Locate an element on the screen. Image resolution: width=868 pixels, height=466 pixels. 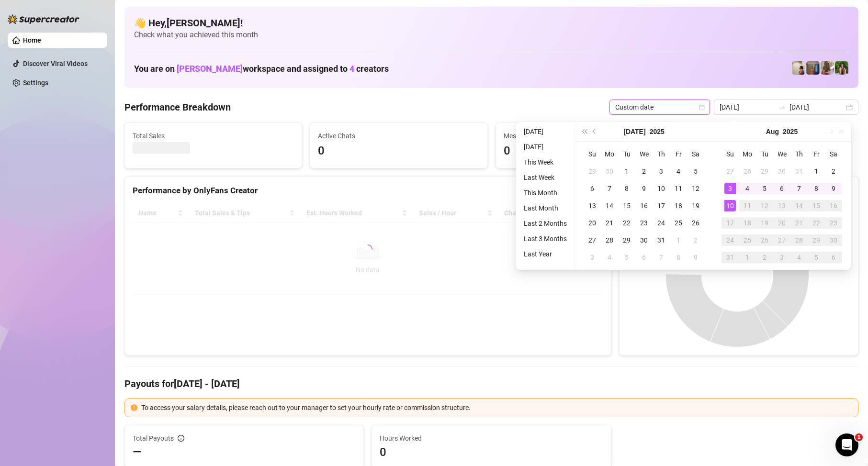
td: 2025-07-08 is located at coordinates (626, 189).